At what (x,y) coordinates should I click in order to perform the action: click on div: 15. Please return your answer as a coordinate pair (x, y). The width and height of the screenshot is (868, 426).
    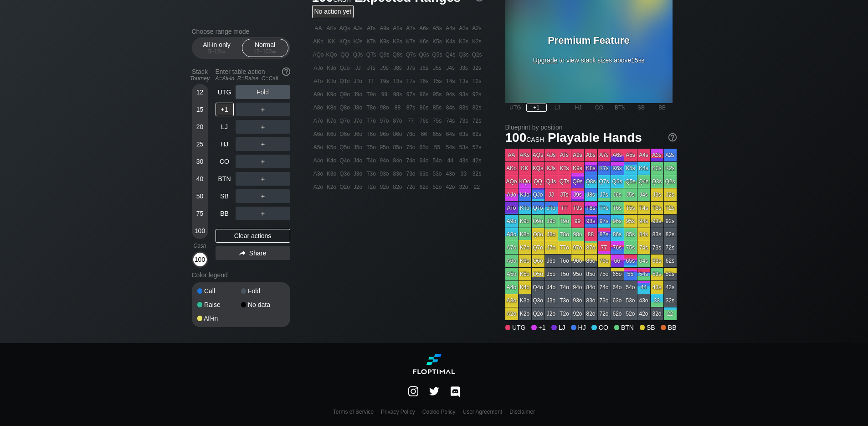
    Looking at the image, I should click on (200, 110).